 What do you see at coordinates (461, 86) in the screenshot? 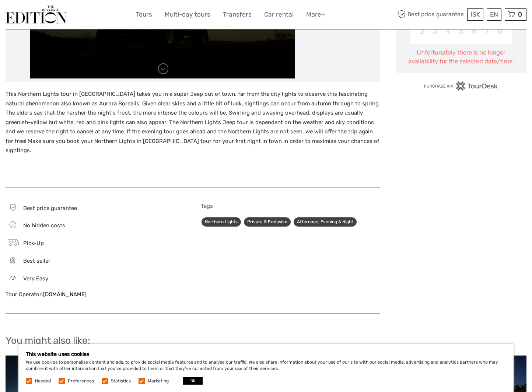
I see `img: PurchaseViaTourDesk.png` at bounding box center [461, 86].